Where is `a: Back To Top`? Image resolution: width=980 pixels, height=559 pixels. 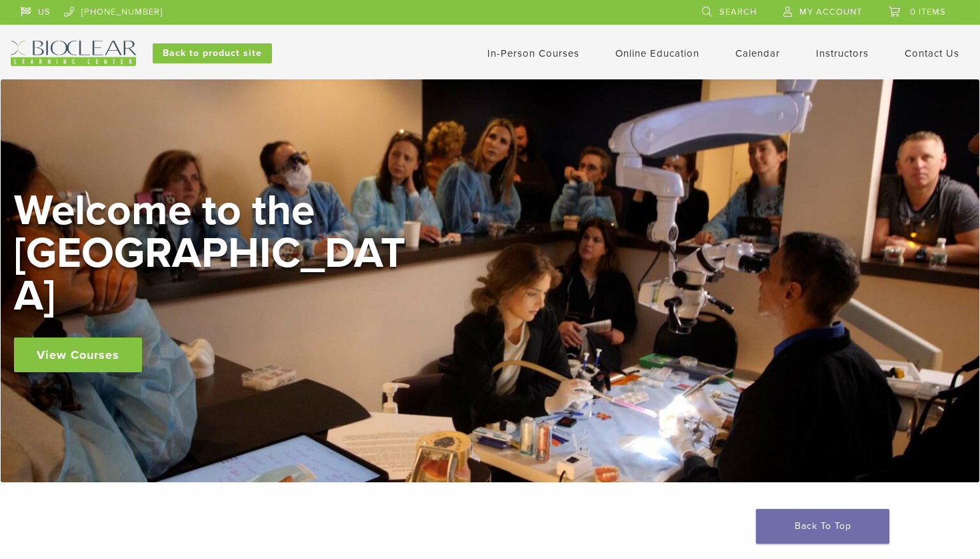 a: Back To Top is located at coordinates (822, 526).